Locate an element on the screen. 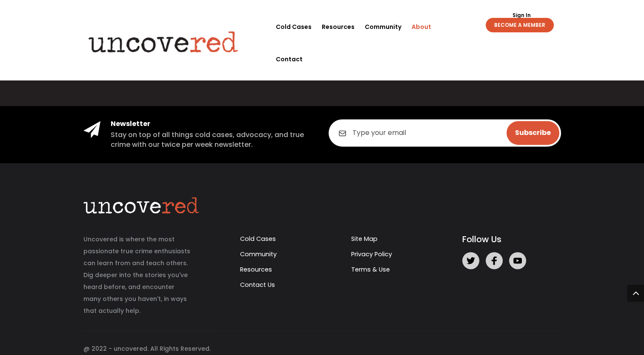 The height and width of the screenshot is (355, 644). a: Sign In is located at coordinates (521, 15).